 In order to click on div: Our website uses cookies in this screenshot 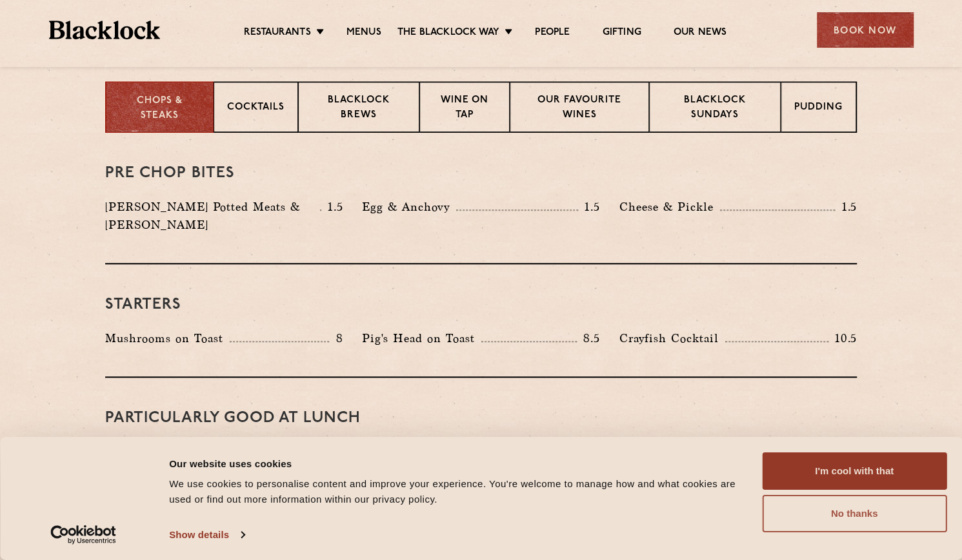, I will do `click(458, 463)`.